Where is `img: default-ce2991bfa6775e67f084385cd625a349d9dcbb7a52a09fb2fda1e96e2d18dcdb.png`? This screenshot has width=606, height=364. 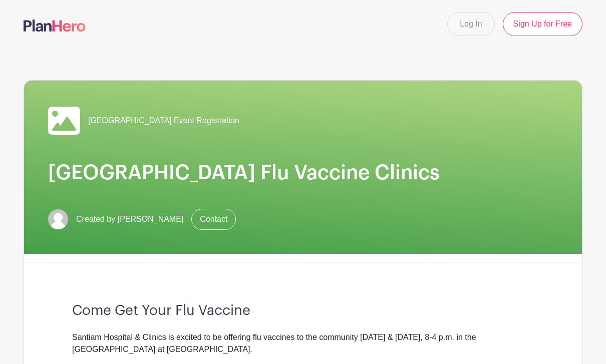
img: default-ce2991bfa6775e67f084385cd625a349d9dcbb7a52a09fb2fda1e96e2d18dcdb.png is located at coordinates (58, 219).